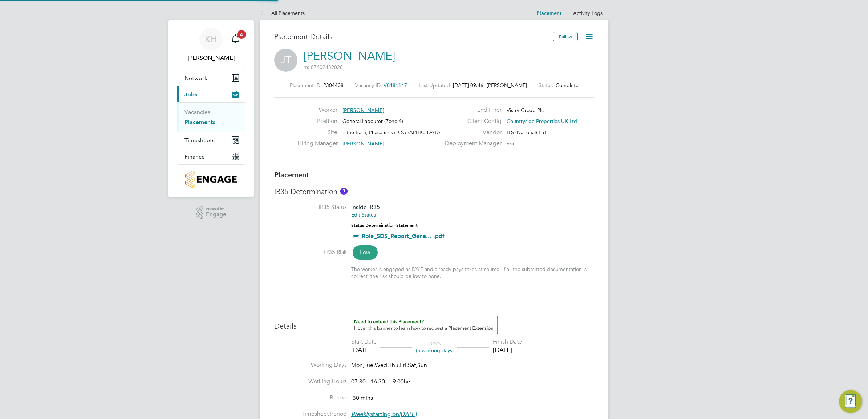 The height and width of the screenshot is (419, 868). Describe the element at coordinates (471, 110) in the screenshot. I see `label: End Hirer` at that location.